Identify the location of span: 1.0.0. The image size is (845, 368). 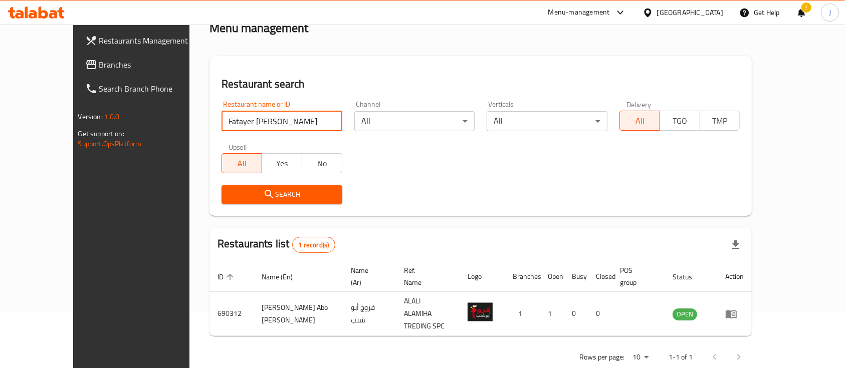
(112, 117).